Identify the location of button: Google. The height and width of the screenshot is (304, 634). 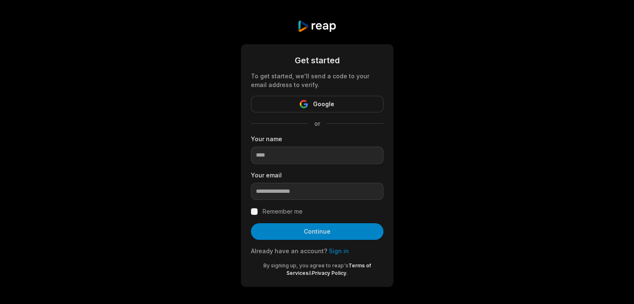
(317, 104).